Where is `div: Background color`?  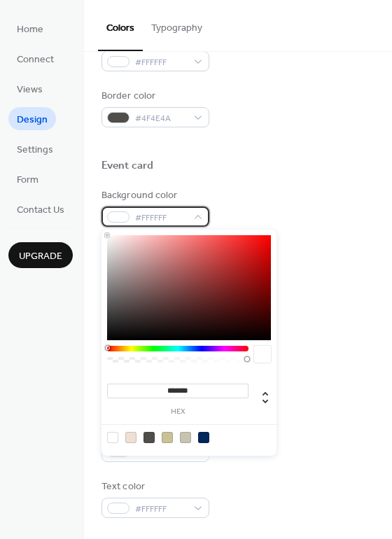 div: Background color is located at coordinates (154, 195).